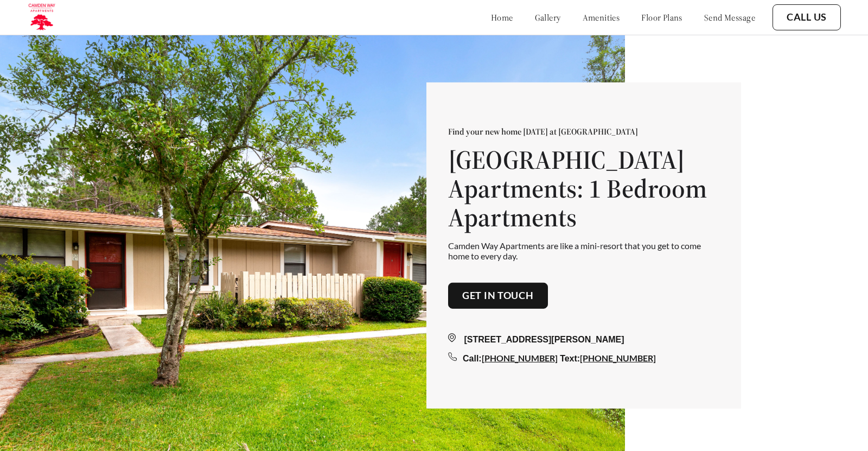 This screenshot has height=451, width=868. I want to click on a: amenities, so click(601, 17).